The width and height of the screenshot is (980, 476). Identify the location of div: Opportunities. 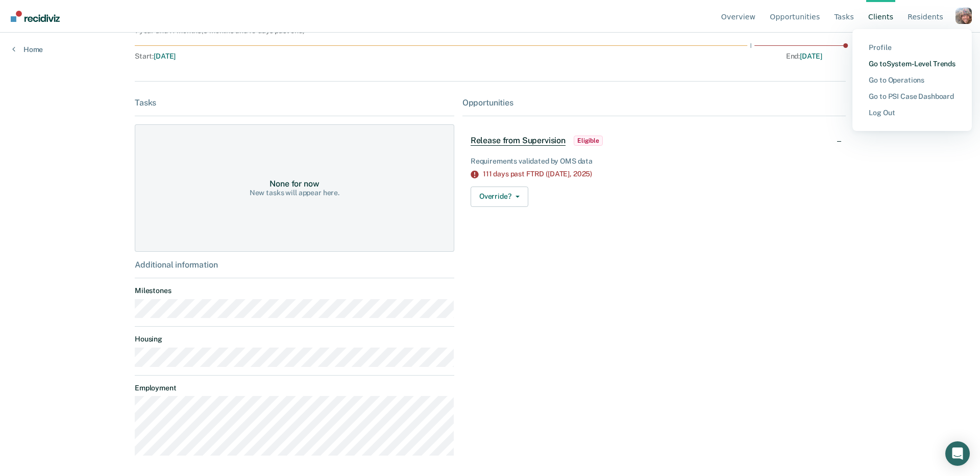
(653, 103).